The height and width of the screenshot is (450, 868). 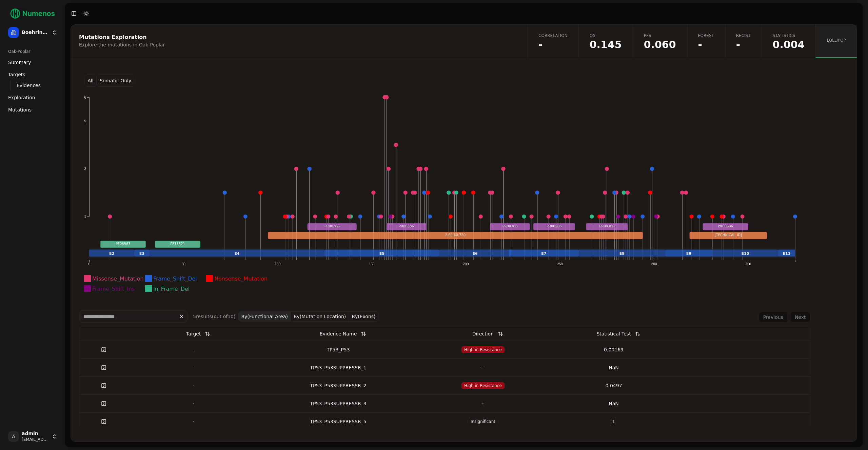 I want to click on text: 150, so click(x=371, y=264).